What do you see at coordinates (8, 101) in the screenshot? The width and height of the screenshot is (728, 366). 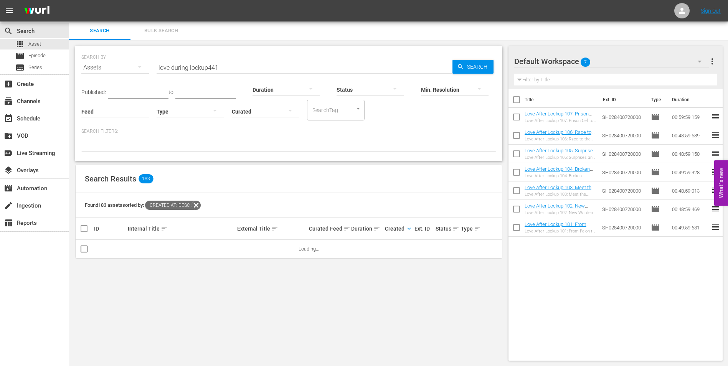 I see `span: Channels` at bounding box center [8, 101].